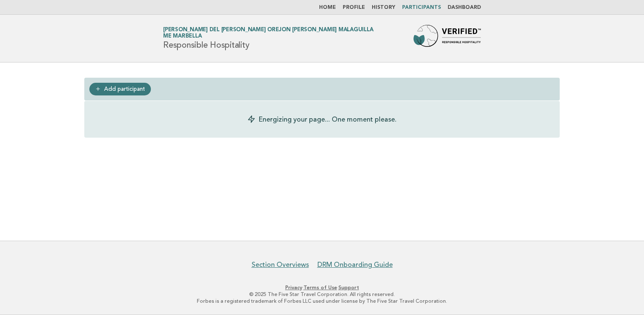  Describe the element at coordinates (268, 39) in the screenshot. I see `h1: Responsible Hospitality` at that location.